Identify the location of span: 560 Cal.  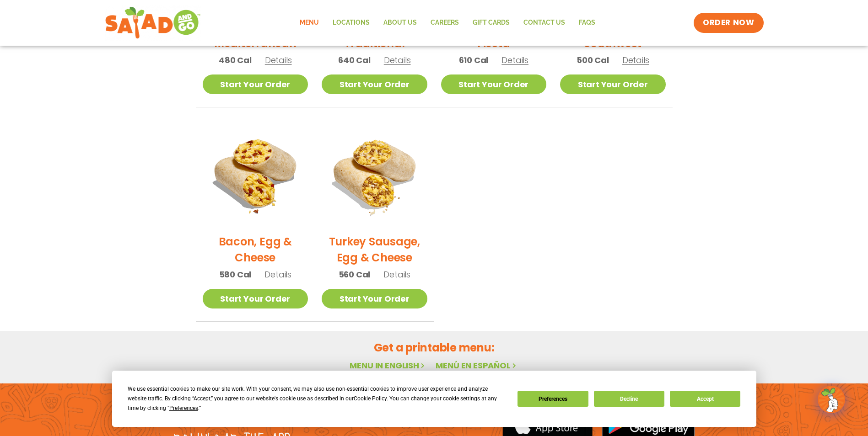
(355, 274).